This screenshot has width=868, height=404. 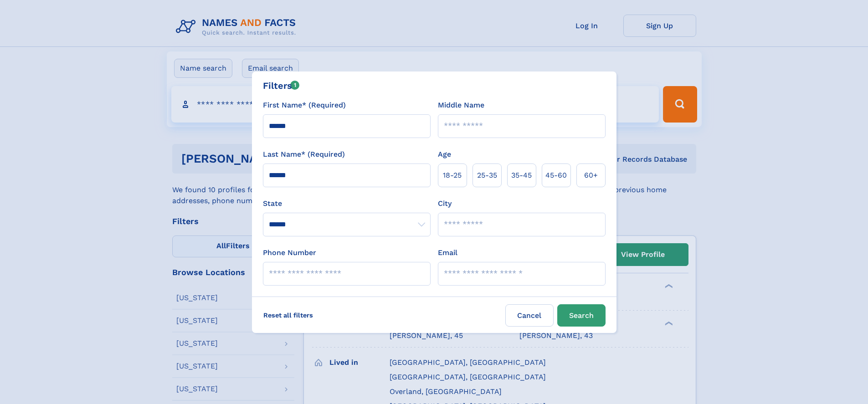 What do you see at coordinates (529, 315) in the screenshot?
I see `label: Cancel` at bounding box center [529, 315].